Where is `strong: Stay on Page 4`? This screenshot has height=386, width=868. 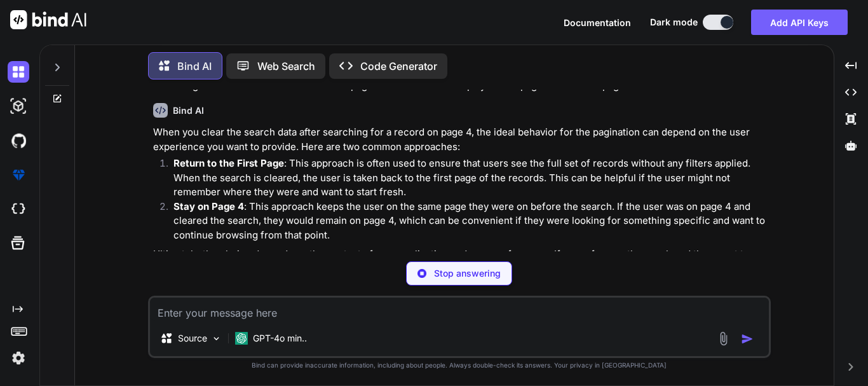 strong: Stay on Page 4 is located at coordinates (208, 206).